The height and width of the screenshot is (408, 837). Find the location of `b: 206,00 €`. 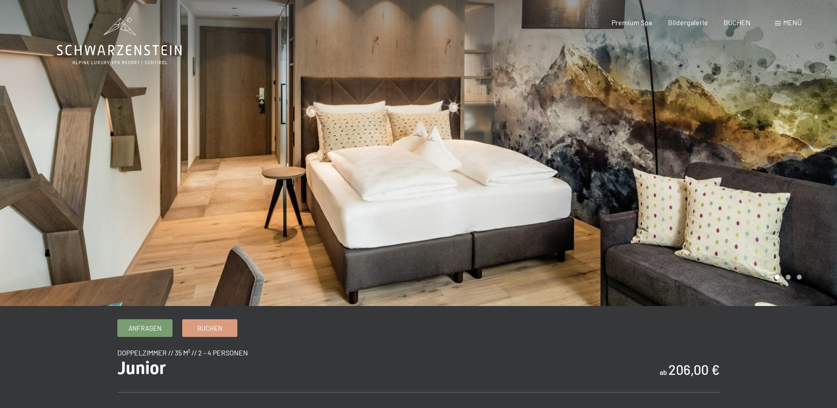

b: 206,00 € is located at coordinates (694, 369).